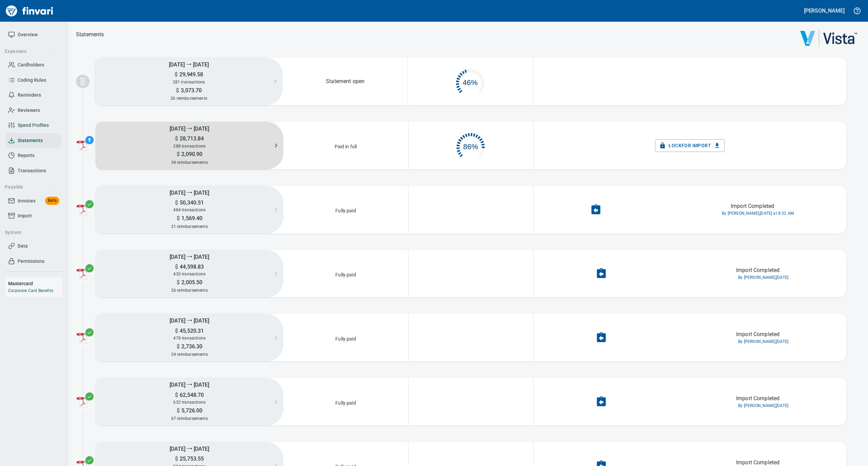  I want to click on span: 632 transactions, so click(189, 402).